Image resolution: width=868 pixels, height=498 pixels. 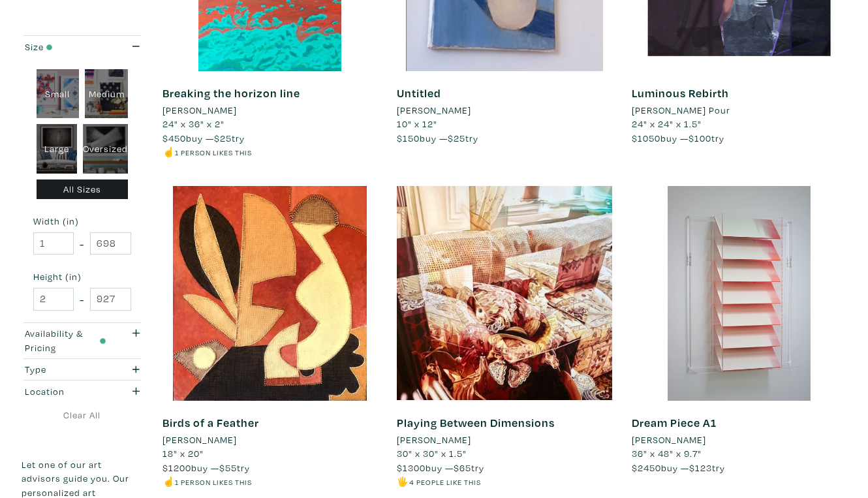 What do you see at coordinates (183, 453) in the screenshot?
I see `span: 18" x 20"` at bounding box center [183, 453].